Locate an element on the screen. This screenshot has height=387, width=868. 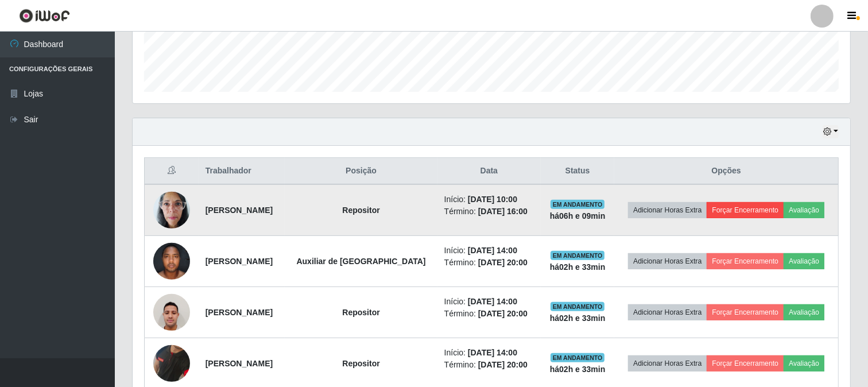
img: 1740495747223.jpeg is located at coordinates (171, 209).